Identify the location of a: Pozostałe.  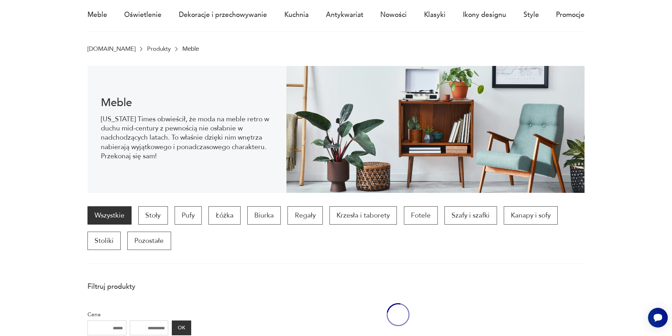
(149, 241).